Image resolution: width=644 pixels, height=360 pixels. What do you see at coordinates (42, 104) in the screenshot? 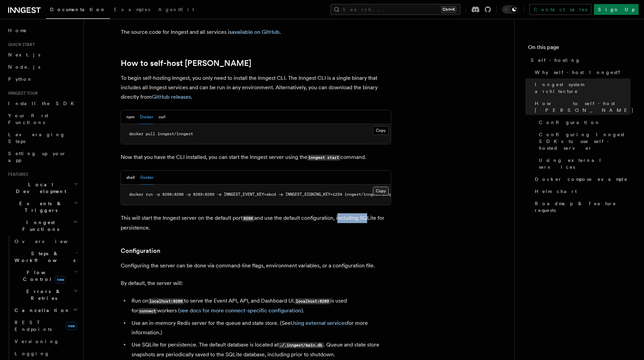
I see `a: Install the SDK` at bounding box center [42, 104].